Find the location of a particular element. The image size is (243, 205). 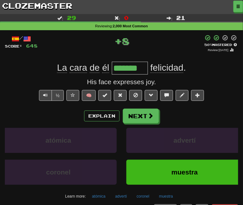

button: coronel is located at coordinates (143, 197).